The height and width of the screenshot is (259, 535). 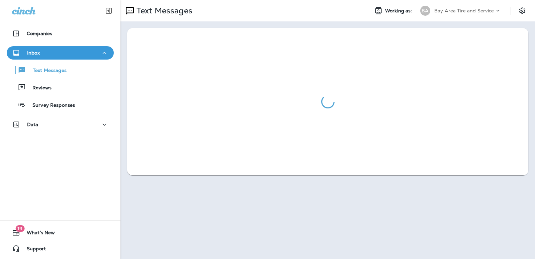 I want to click on p: Survey Responses, so click(x=50, y=105).